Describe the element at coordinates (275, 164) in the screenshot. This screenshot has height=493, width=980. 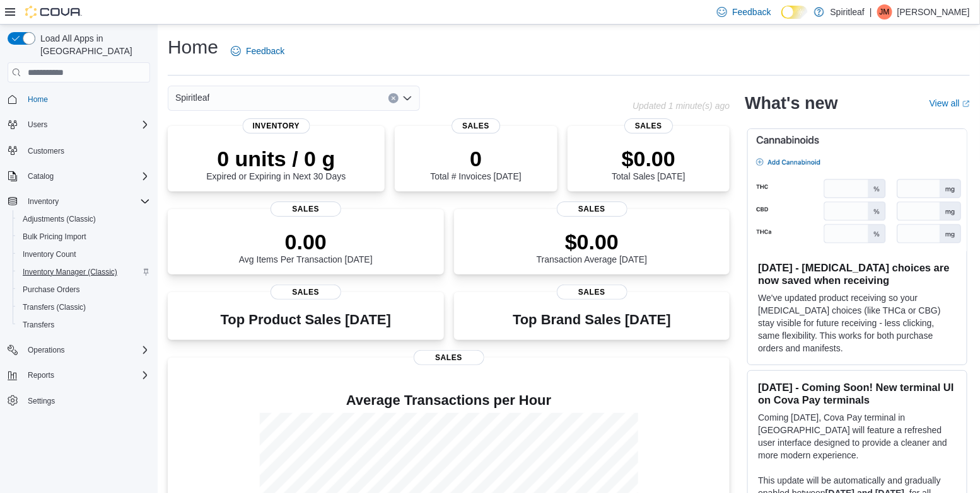
I see `div: Expired or Expiring in Next 30 Days` at that location.